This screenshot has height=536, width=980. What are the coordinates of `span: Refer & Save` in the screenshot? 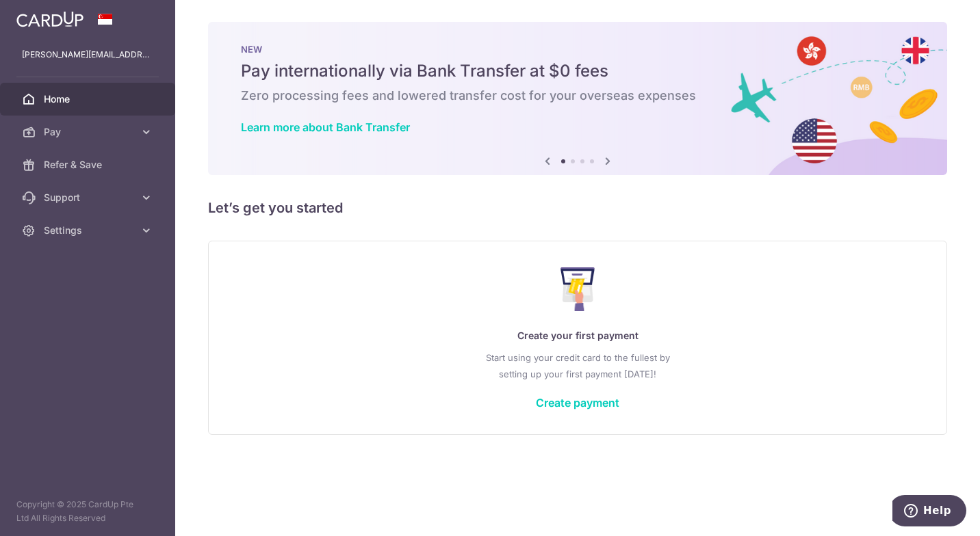 It's located at (89, 165).